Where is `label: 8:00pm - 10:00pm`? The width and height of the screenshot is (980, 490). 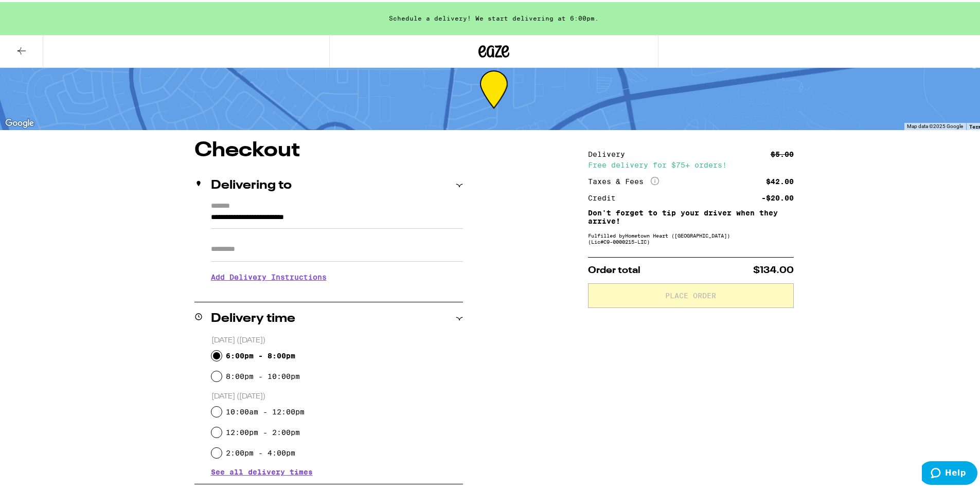
label: 8:00pm - 10:00pm is located at coordinates (263, 374).